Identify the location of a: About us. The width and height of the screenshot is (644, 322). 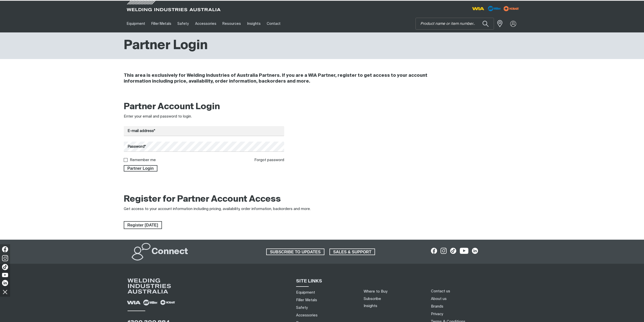
(439, 299).